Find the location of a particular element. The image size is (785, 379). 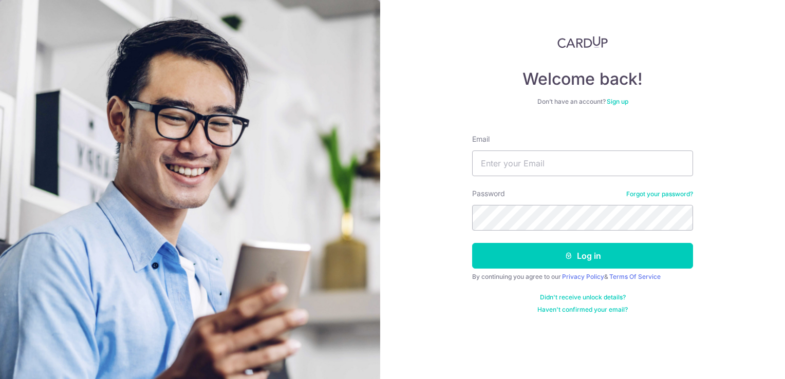

button: Log in is located at coordinates (583, 256).